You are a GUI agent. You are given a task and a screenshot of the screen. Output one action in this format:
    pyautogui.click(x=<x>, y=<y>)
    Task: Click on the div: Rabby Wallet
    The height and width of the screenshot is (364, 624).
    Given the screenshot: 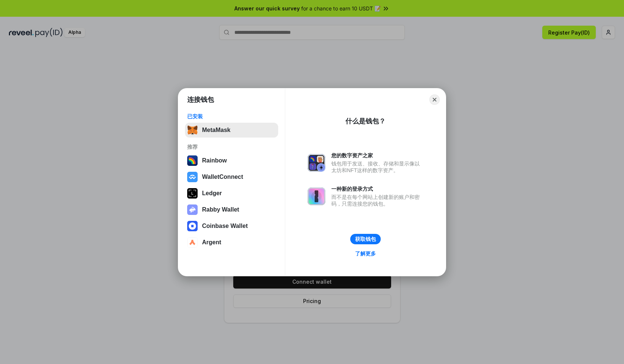 What is the action you would take?
    pyautogui.click(x=220, y=209)
    